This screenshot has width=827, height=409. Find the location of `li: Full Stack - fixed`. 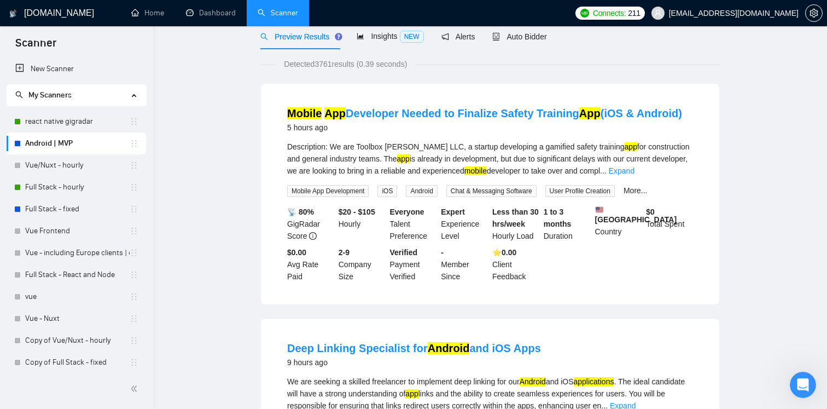

li: Full Stack - fixed is located at coordinates (76, 209).